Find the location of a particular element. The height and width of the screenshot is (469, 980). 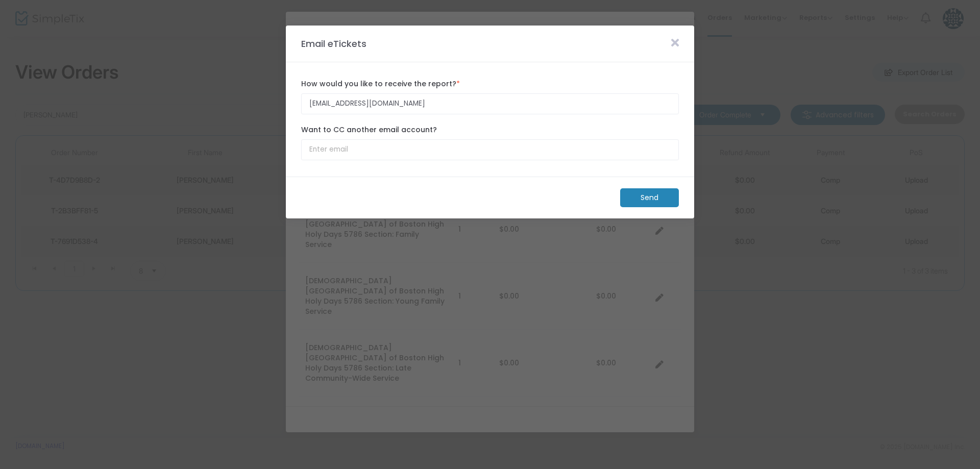

label: Want to CC another email account? is located at coordinates (490, 129).